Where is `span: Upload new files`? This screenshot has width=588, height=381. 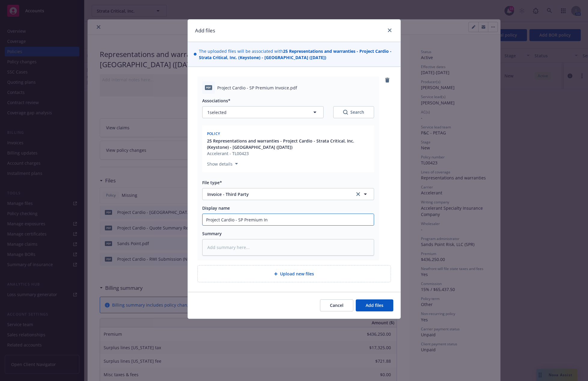
span: Upload new files is located at coordinates (297, 274).